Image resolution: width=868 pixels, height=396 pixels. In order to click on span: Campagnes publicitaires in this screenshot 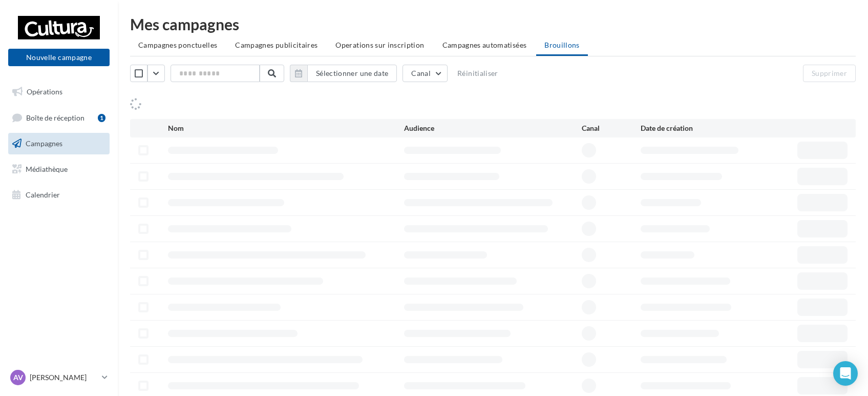, I will do `click(276, 44)`.